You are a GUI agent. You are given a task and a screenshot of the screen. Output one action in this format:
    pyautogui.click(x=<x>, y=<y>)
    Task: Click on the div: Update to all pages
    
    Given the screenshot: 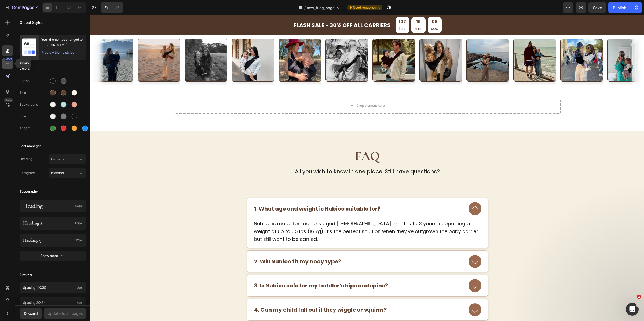 What is the action you would take?
    pyautogui.click(x=66, y=313)
    